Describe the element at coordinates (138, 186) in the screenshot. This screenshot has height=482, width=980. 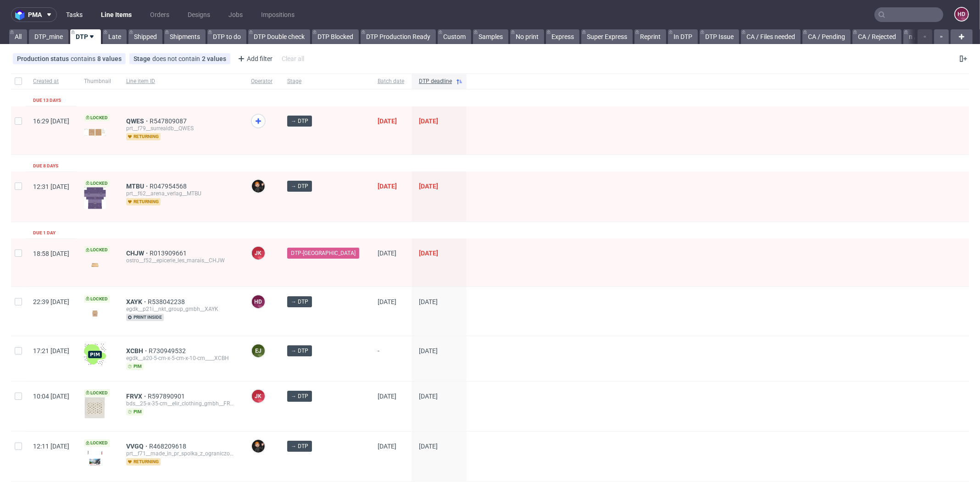
I see `a: MTBU` at that location.